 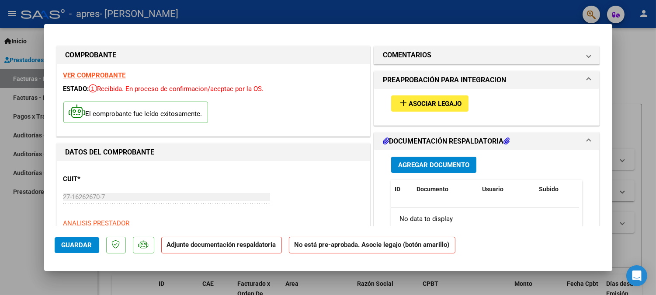 I want to click on datatable-header-cell: Subido, so click(x=557, y=189).